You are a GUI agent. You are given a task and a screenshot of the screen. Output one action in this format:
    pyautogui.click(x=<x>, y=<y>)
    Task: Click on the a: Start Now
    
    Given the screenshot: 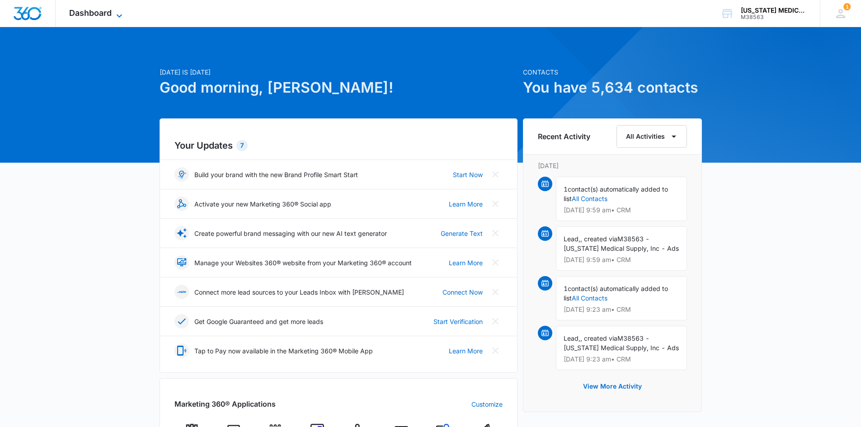 What is the action you would take?
    pyautogui.click(x=468, y=174)
    